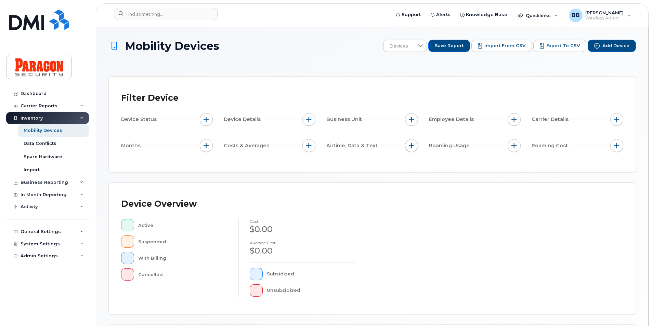 The image size is (652, 326). Describe the element at coordinates (243, 119) in the screenshot. I see `span: Device Details` at that location.